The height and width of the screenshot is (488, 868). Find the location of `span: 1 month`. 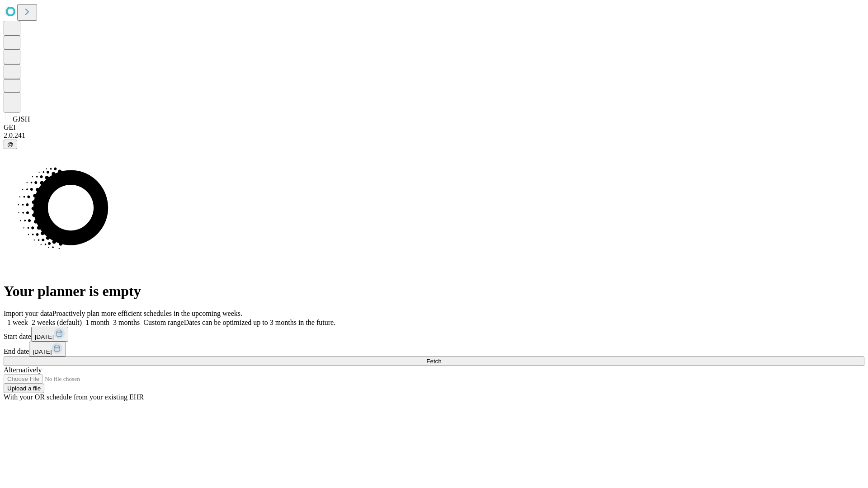

span: 1 month is located at coordinates (97, 322).